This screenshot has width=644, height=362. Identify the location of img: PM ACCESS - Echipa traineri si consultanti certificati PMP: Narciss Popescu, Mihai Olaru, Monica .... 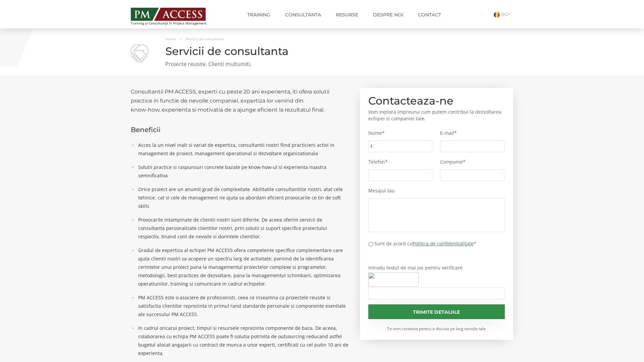
(168, 14).